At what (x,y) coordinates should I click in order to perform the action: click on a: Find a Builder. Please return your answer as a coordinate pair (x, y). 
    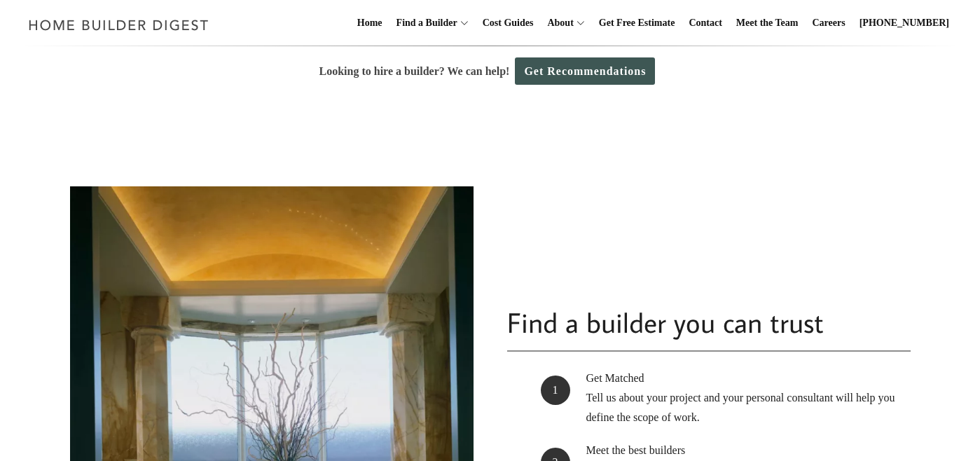
    Looking at the image, I should click on (424, 23).